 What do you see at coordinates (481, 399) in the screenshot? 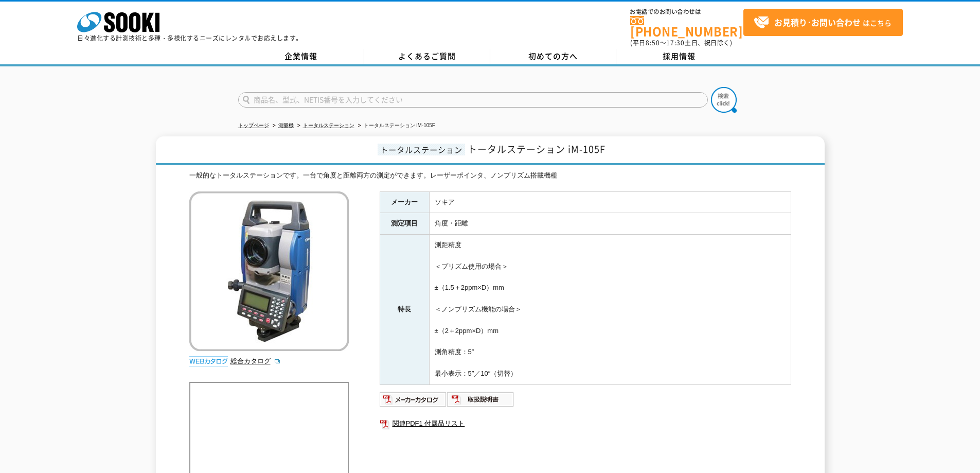
I see `img: 取扱説明書` at bounding box center [481, 399].